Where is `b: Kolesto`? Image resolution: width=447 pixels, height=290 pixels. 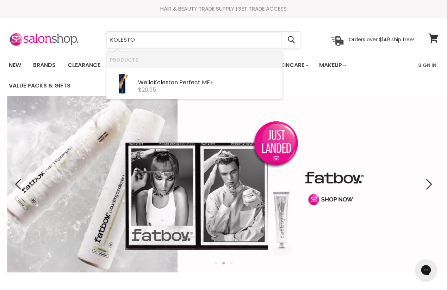 b: Kolesto is located at coordinates (164, 82).